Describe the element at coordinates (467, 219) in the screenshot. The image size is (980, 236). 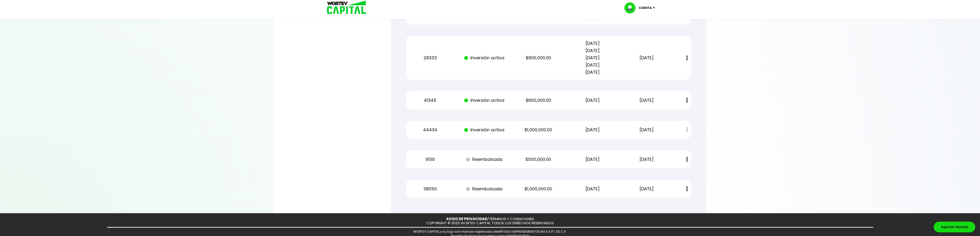
I see `a: AVISO DE PRIVACIDAD` at that location.